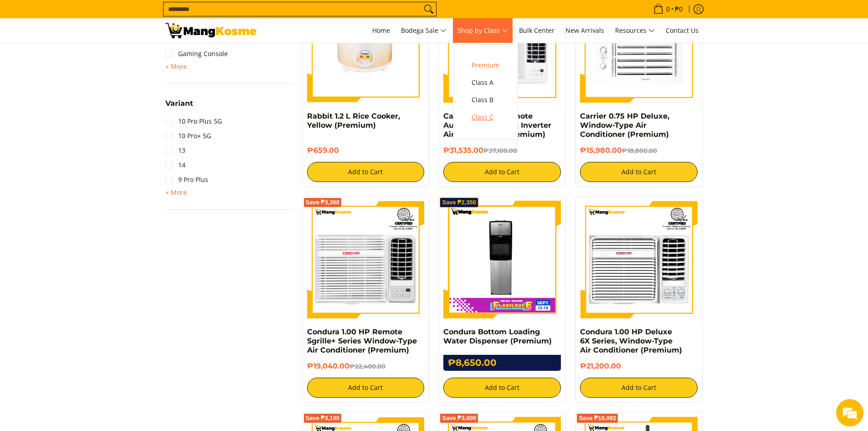 Image resolution: width=868 pixels, height=431 pixels. I want to click on a: New Arrivals, so click(585, 31).